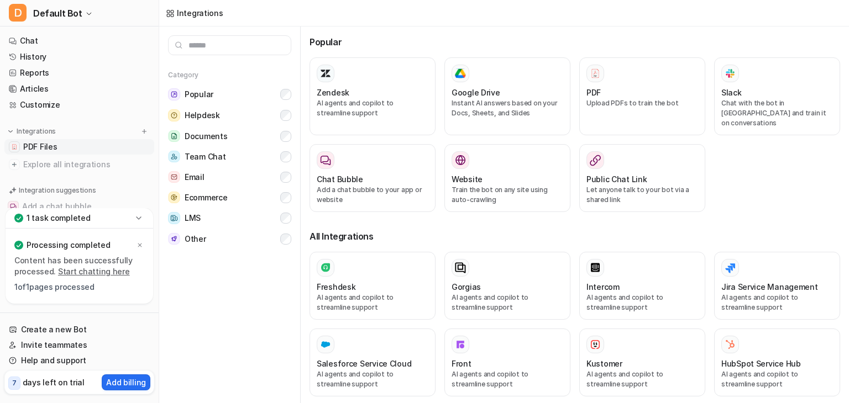 The height and width of the screenshot is (403, 849). I want to click on p: Integrations, so click(36, 132).